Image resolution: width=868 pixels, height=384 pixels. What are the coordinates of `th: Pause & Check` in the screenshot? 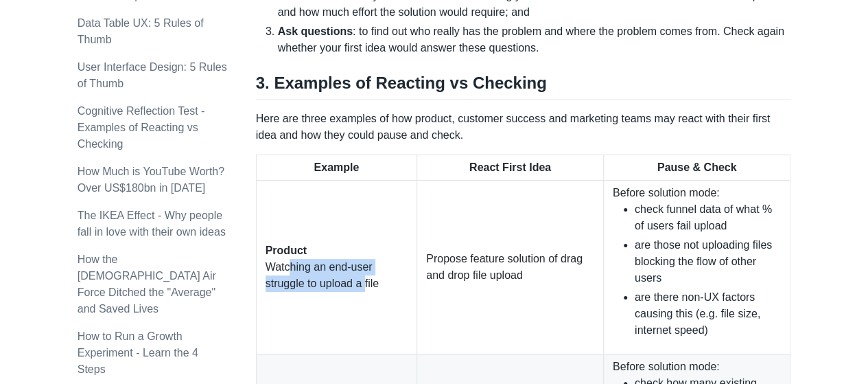 It's located at (696, 167).